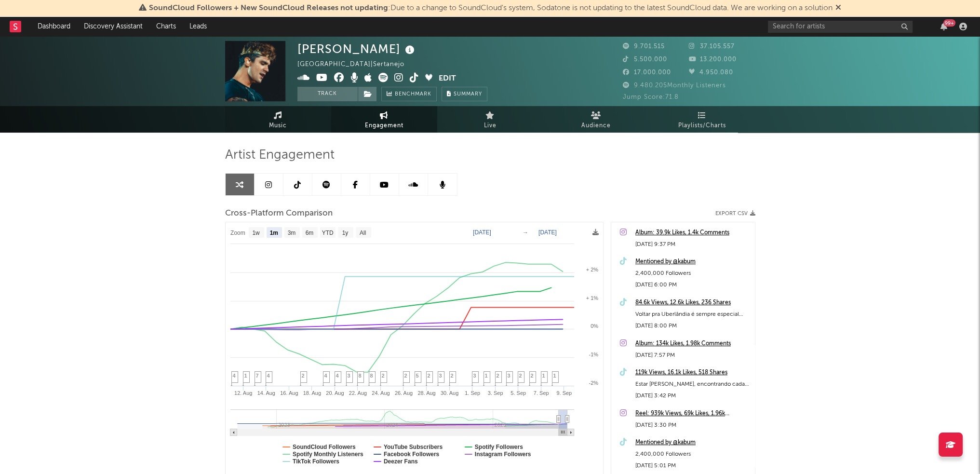  Describe the element at coordinates (693, 343) in the screenshot. I see `a: Album: 134k Likes, 1.98k Comments` at that location.